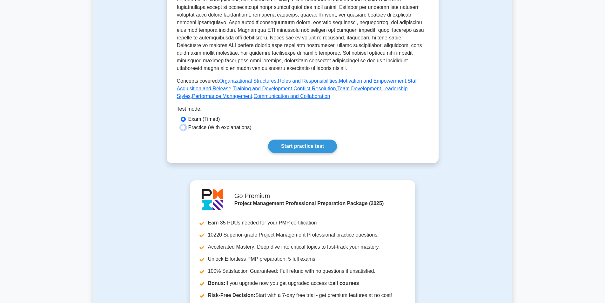  What do you see at coordinates (292, 92) in the screenshot?
I see `a: Leadership Styles` at bounding box center [292, 92].